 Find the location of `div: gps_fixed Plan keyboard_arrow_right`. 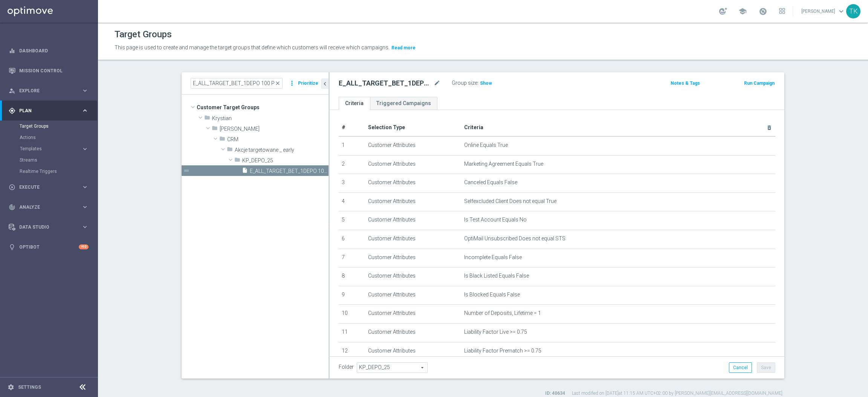

div: gps_fixed Plan keyboard_arrow_right is located at coordinates (49, 111).